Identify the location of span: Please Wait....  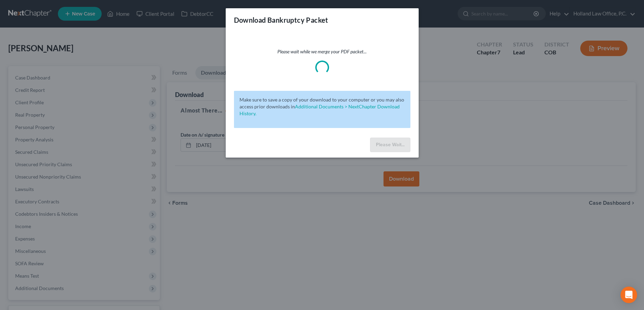
(390, 145).